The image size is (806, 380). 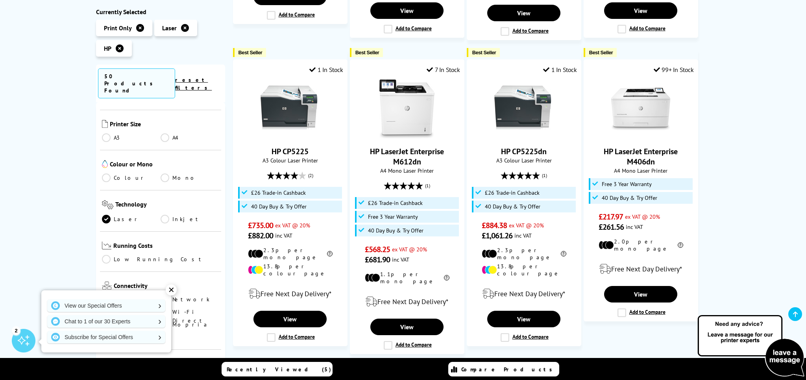 What do you see at coordinates (137, 83) in the screenshot?
I see `span: 50 Products Found` at bounding box center [137, 83].